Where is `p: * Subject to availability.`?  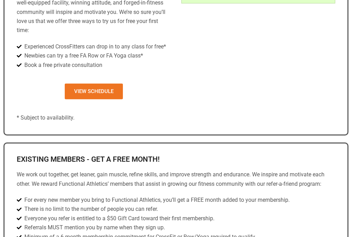 p: * Subject to availability. is located at coordinates (94, 118).